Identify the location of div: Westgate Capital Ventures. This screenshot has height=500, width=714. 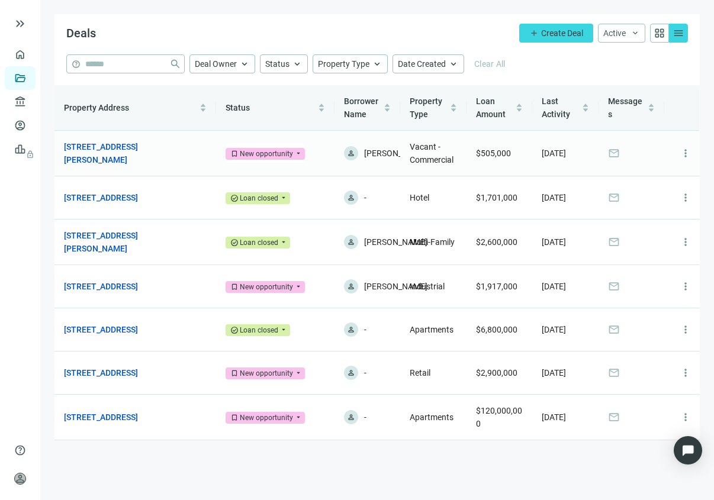
(80, 485).